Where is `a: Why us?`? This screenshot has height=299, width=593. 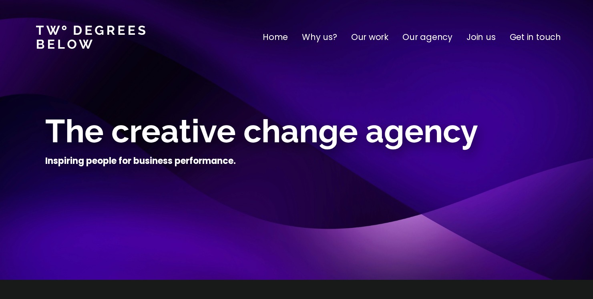
a: Why us? is located at coordinates (320, 37).